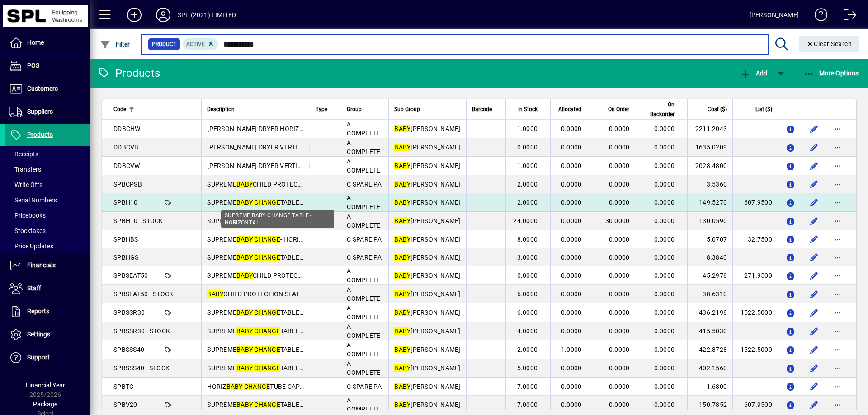  I want to click on td: 422.8728, so click(710, 350).